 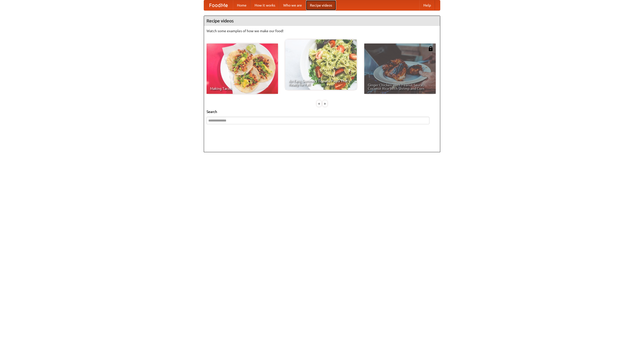 What do you see at coordinates (322, 21) in the screenshot?
I see `h4: Recipe videos` at bounding box center [322, 21].